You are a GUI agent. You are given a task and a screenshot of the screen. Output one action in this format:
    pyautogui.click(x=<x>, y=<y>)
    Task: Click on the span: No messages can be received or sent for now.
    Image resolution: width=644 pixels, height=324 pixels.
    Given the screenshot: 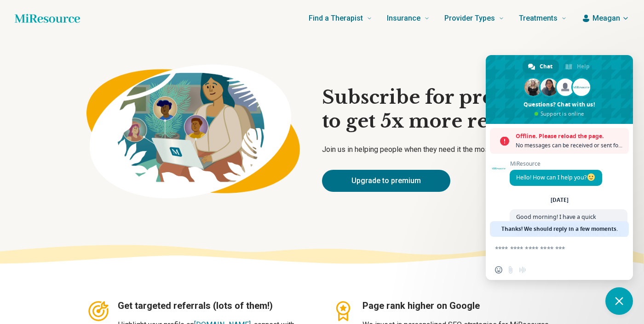 What is the action you would take?
    pyautogui.click(x=570, y=146)
    